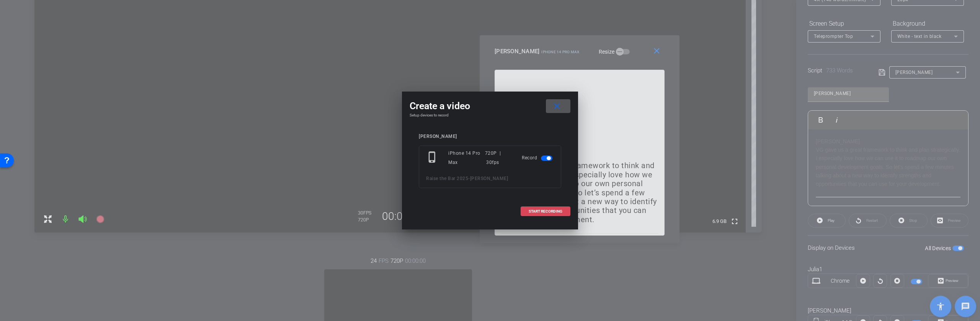  Describe the element at coordinates (447, 178) in the screenshot. I see `span: Raise the Bar 2025` at that location.